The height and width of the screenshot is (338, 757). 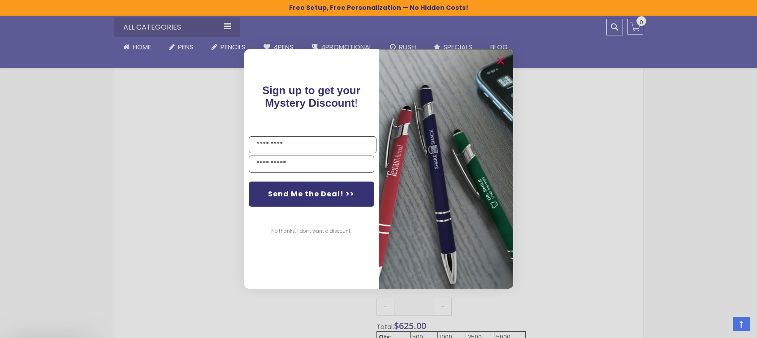 What do you see at coordinates (446, 168) in the screenshot?
I see `img: pop-up-image` at bounding box center [446, 168].